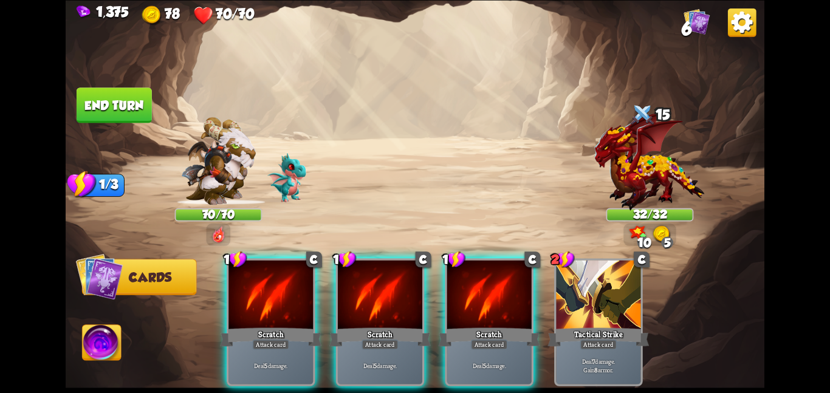 Image resolution: width=830 pixels, height=393 pixels. What do you see at coordinates (218, 160) in the screenshot?
I see `img: Barbarian_Dragon.png` at bounding box center [218, 160].